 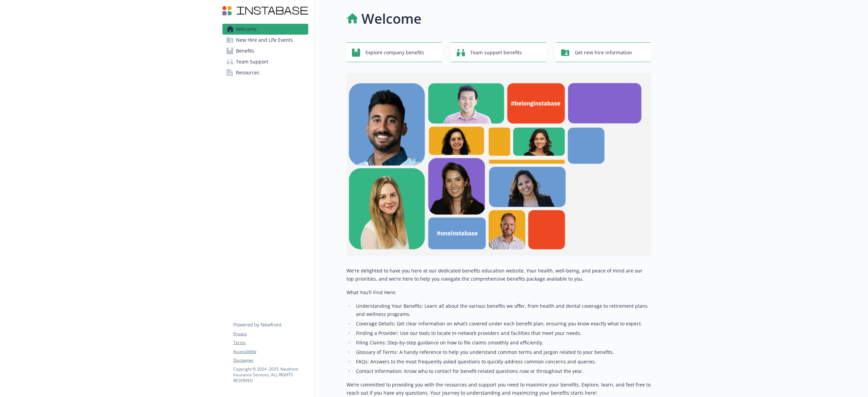 What do you see at coordinates (502, 310) in the screenshot?
I see `li: Understanding Your Benefits: Learn all about the various benefits we offer, from health and denta...` at bounding box center [502, 310].